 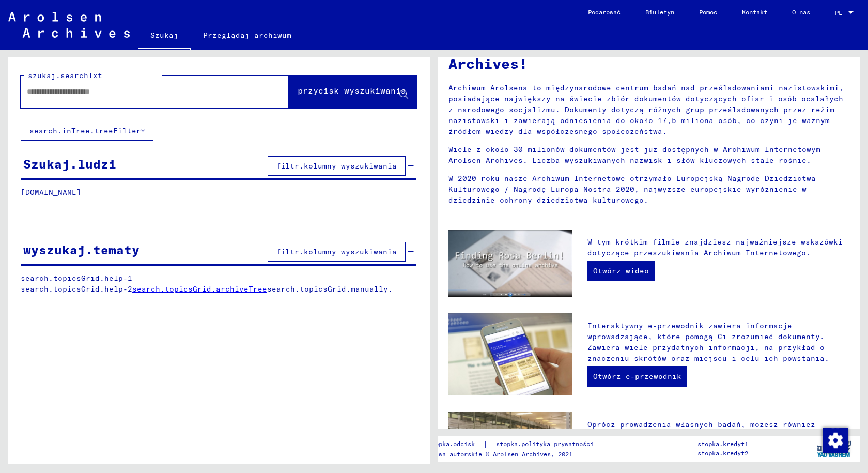 What do you see at coordinates (86, 130) in the screenshot?
I see `font: search.inTree.treeFilter` at bounding box center [86, 130].